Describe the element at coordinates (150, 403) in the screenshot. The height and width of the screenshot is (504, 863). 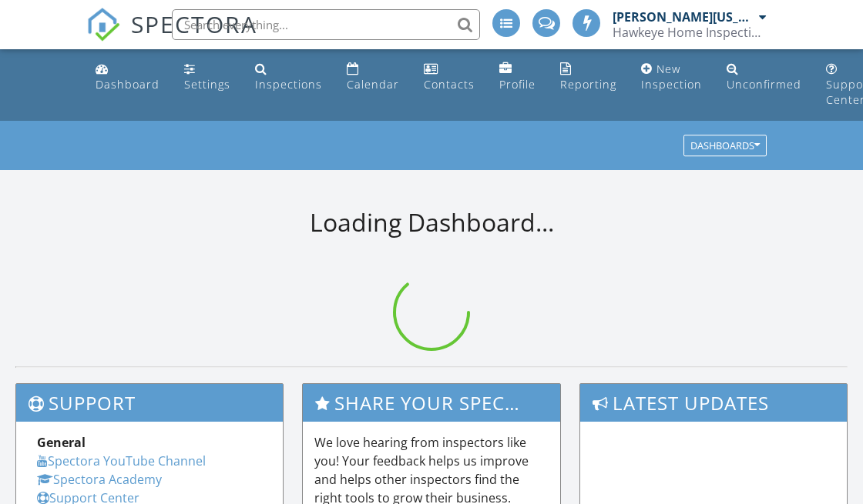
I see `h3: Support` at that location.